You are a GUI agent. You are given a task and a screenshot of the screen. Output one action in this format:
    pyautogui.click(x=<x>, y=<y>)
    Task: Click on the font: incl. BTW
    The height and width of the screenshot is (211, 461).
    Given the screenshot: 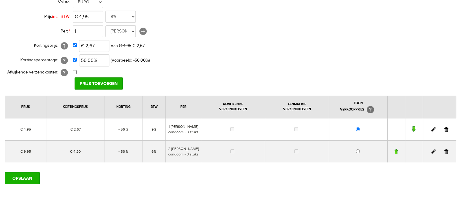 What is the action you would take?
    pyautogui.click(x=61, y=17)
    